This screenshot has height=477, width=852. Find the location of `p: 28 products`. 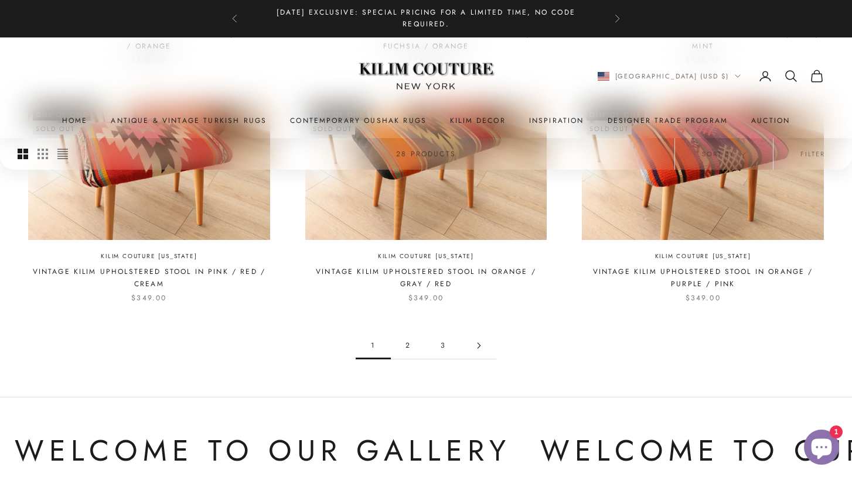

p: 28 products is located at coordinates (426, 154).